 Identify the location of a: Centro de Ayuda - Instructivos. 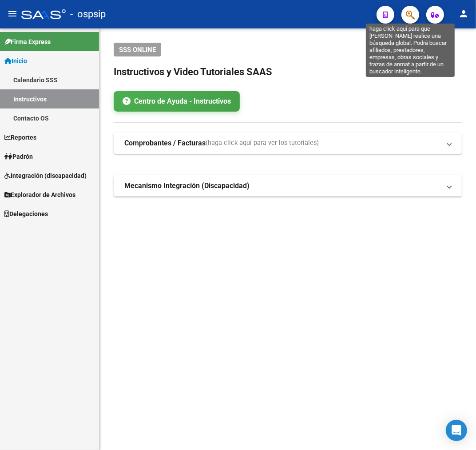
(177, 101).